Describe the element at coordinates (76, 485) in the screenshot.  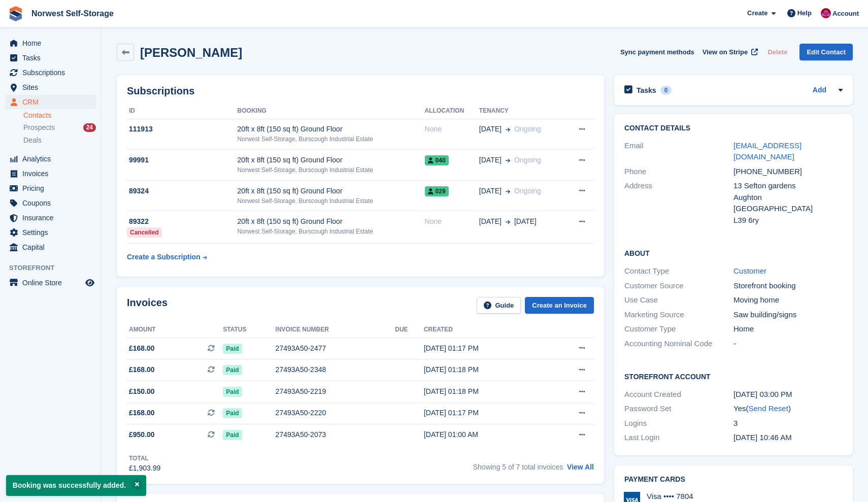
I see `p: Booking was successfully added.` at that location.